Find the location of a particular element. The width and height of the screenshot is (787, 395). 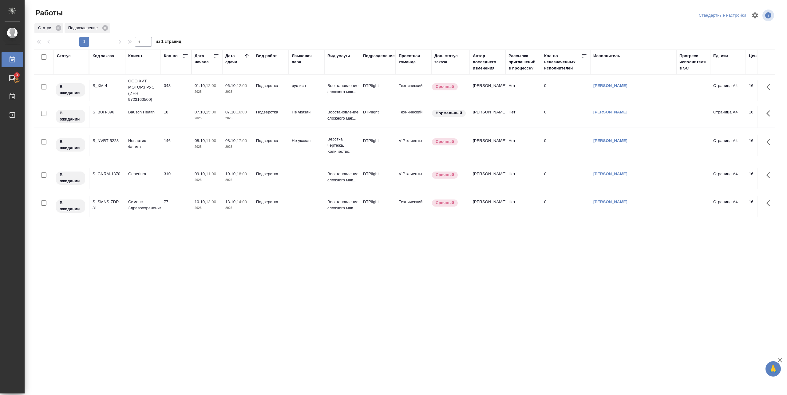

p: 07.10, is located at coordinates (200, 112).